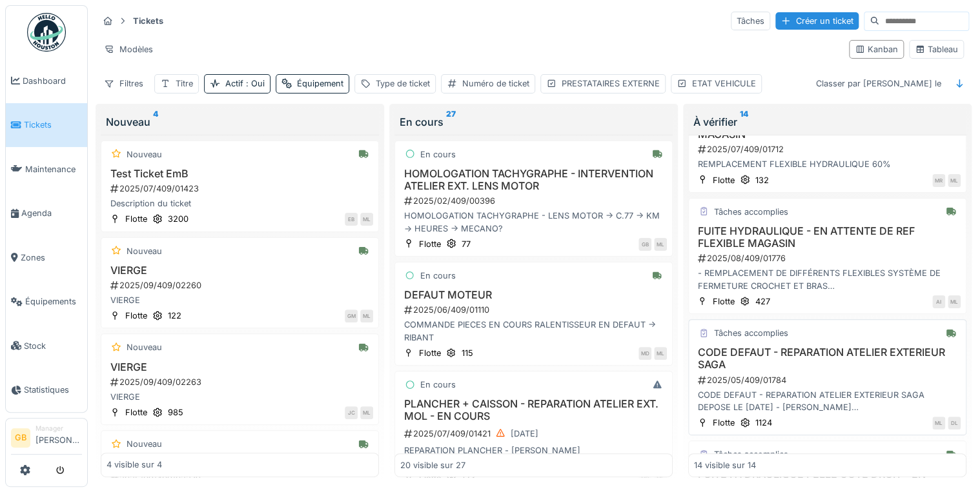 The image size is (980, 492). What do you see at coordinates (46, 302) in the screenshot?
I see `a: Équipements` at bounding box center [46, 302].